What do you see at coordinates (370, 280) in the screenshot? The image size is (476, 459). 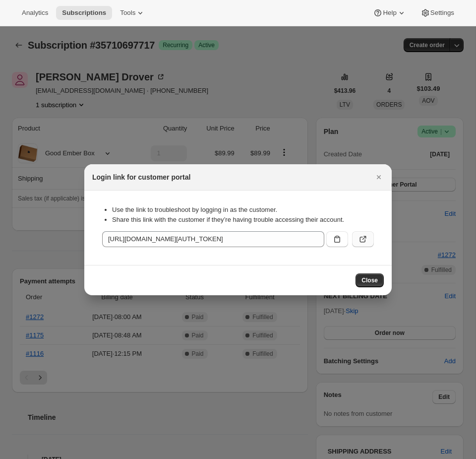 I see `span: Close` at bounding box center [370, 280].